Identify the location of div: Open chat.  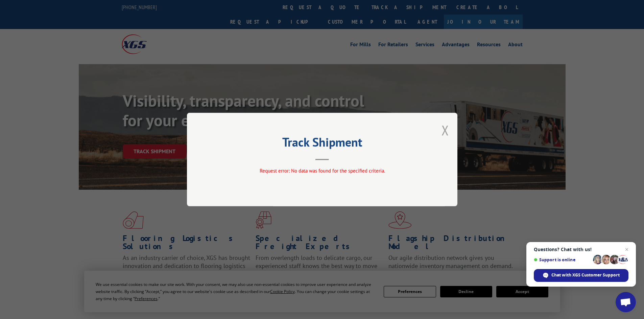
(626, 303).